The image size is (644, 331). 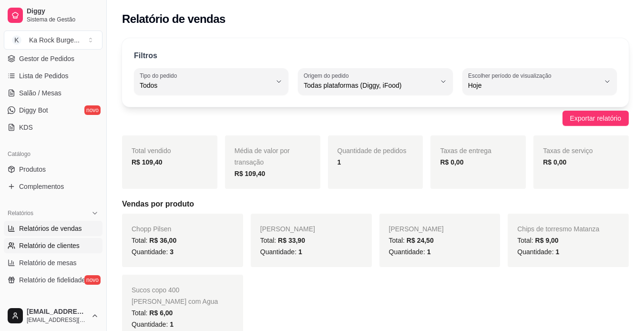 I want to click on a: Relatório de clientes, so click(x=53, y=246).